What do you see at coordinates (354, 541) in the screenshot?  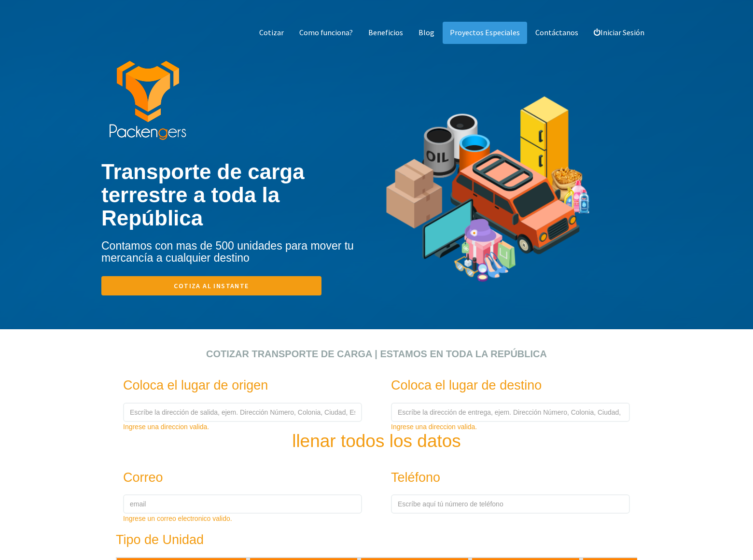 I see `h3: Tipo de Unidad` at bounding box center [354, 541].